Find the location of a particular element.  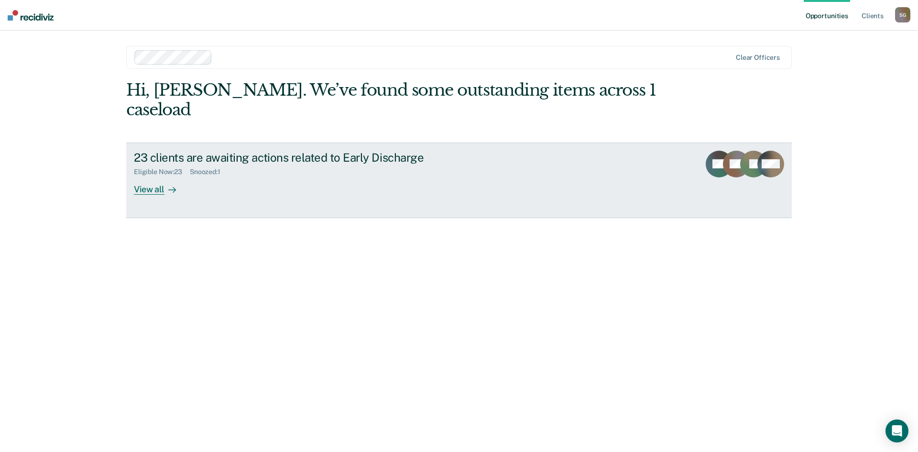

div: Eligible Now : 23 is located at coordinates (162, 172).